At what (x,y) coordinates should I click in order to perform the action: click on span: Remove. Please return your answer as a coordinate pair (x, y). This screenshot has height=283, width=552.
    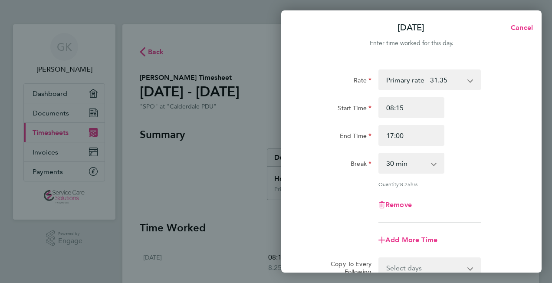
    Looking at the image, I should click on (399, 205).